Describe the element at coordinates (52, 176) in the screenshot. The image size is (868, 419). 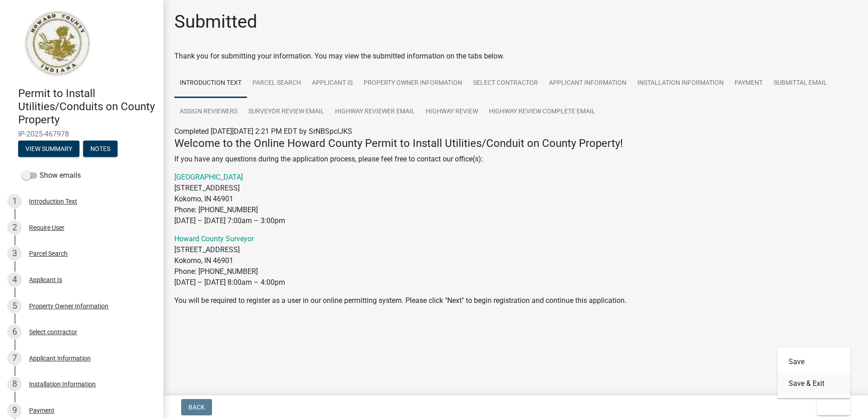
I see `label: Show emails` at that location.